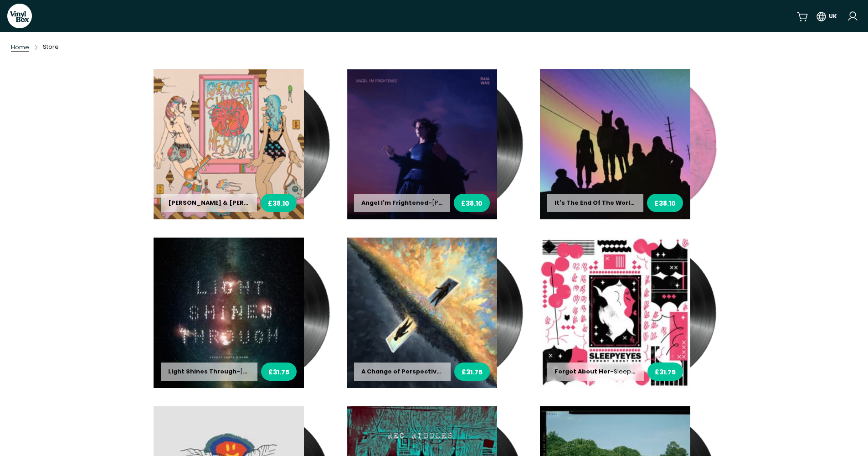 Image resolution: width=868 pixels, height=456 pixels. What do you see at coordinates (20, 47) in the screenshot?
I see `span: Home` at bounding box center [20, 47].